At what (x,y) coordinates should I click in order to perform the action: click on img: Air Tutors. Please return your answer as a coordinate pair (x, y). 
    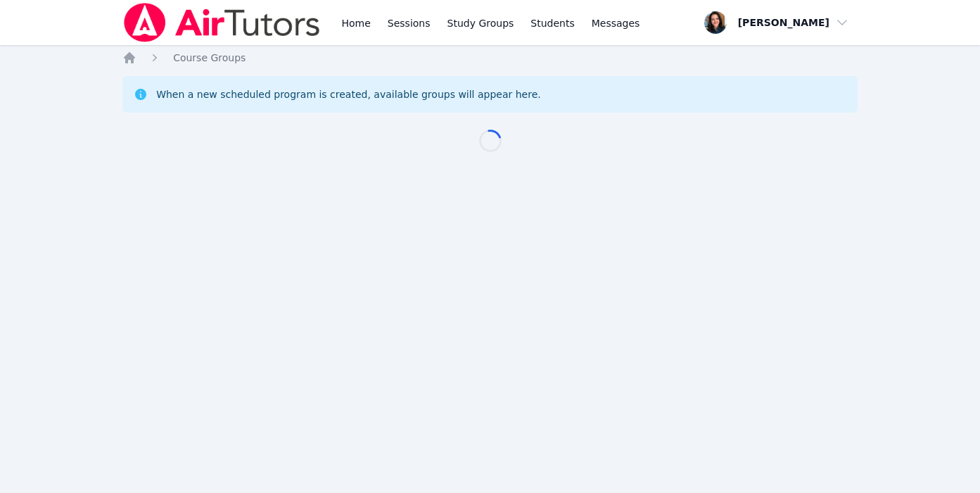
    Looking at the image, I should click on (221, 23).